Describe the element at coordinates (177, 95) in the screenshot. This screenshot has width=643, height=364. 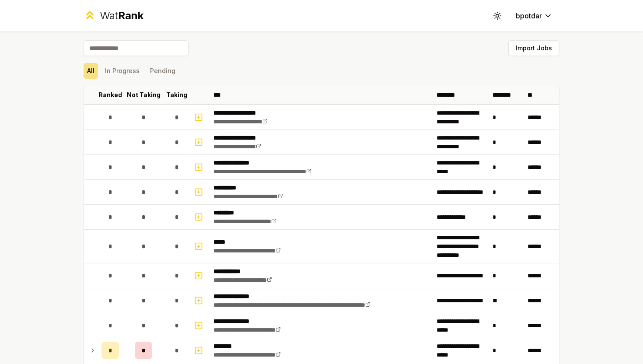
I see `p: Taking` at that location.